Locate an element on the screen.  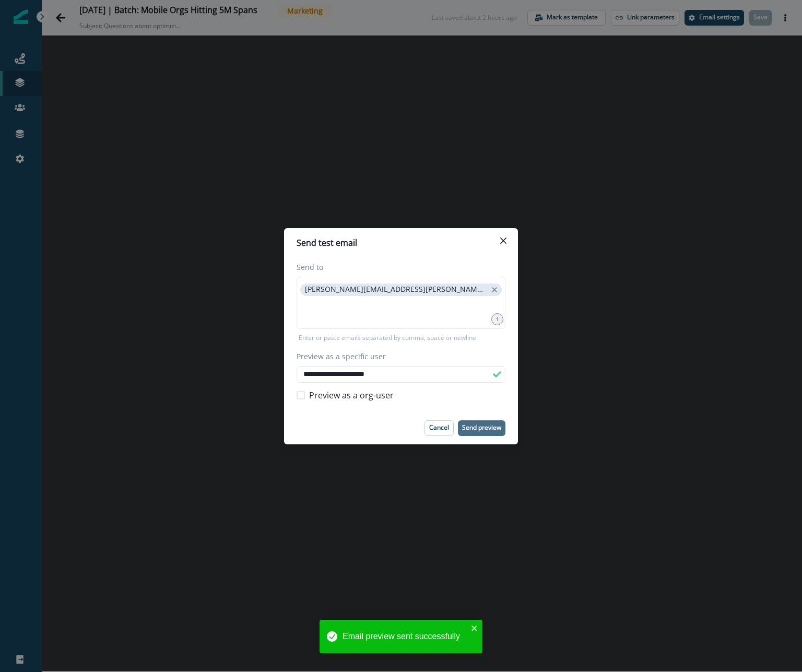
span: Preview as a org-user is located at coordinates (351, 395).